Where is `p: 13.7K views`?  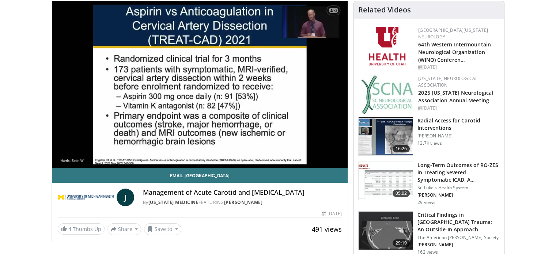
p: 13.7K views is located at coordinates (430, 143).